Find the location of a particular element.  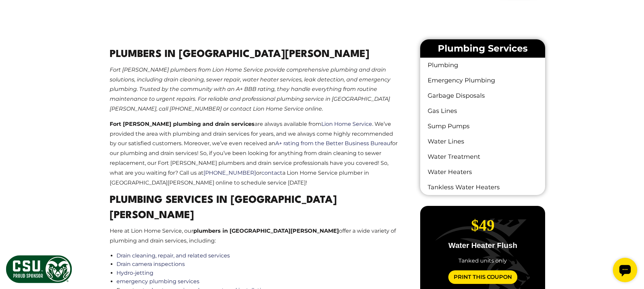

a: Drain cleaning, repair, and related services is located at coordinates (173, 255).